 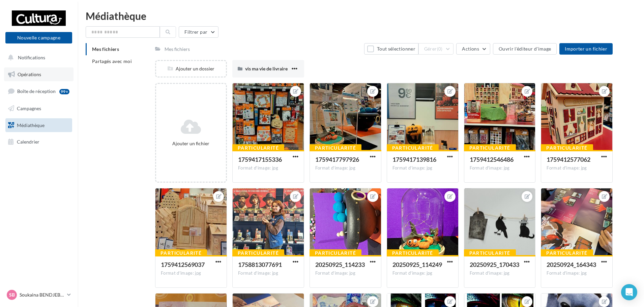 I want to click on span: Mes fichiers, so click(x=105, y=49).